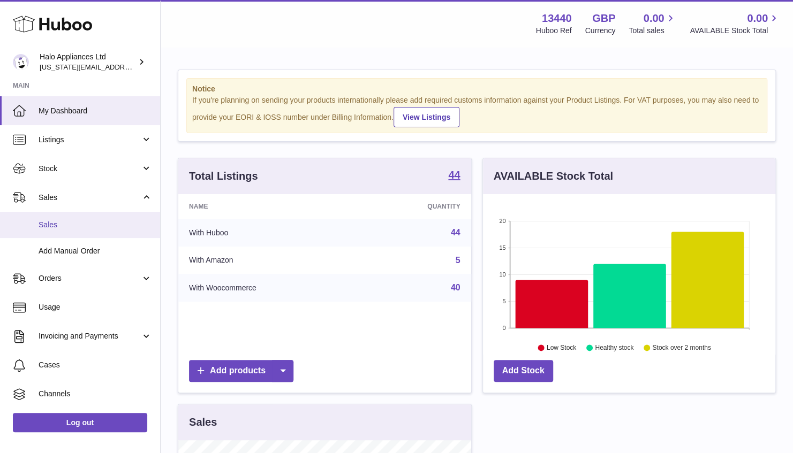 The width and height of the screenshot is (793, 453). What do you see at coordinates (557, 18) in the screenshot?
I see `strong: 13440` at bounding box center [557, 18].